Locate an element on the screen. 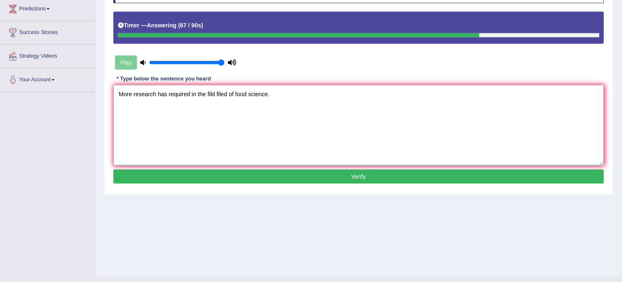 The width and height of the screenshot is (622, 282). a: Success Stories is located at coordinates (48, 32).